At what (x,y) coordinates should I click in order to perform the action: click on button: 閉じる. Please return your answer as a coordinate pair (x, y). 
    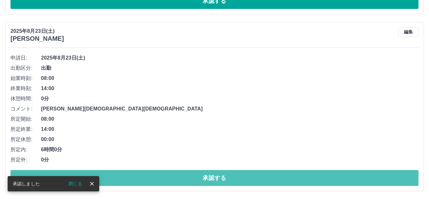
    Looking at the image, I should click on (75, 184).